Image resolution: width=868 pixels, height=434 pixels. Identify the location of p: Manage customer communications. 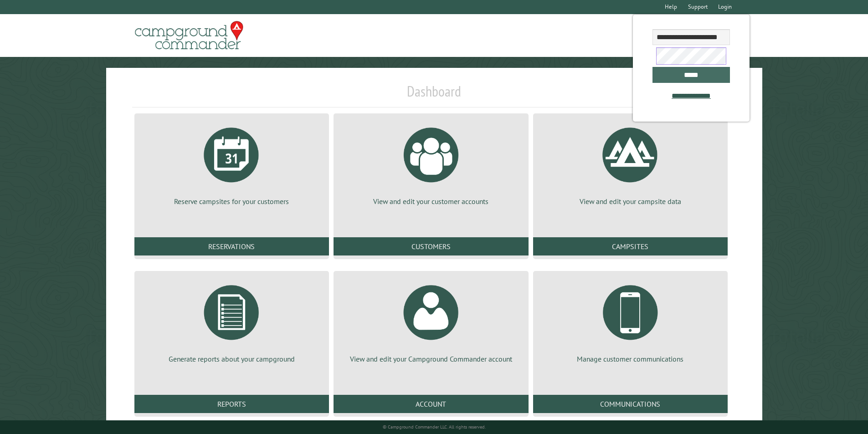
(630, 359).